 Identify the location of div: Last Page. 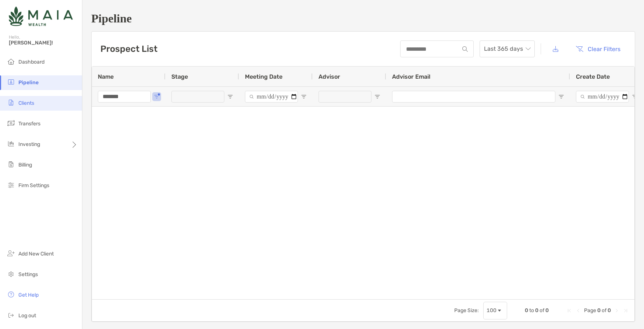
(626, 310).